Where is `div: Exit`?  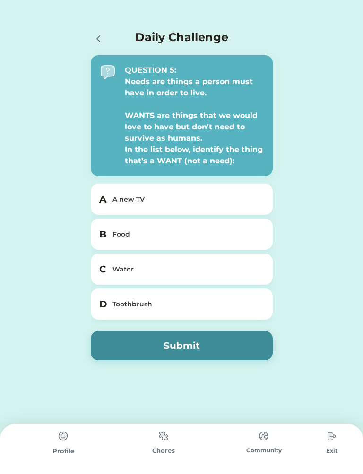
div: Exit is located at coordinates (331, 451).